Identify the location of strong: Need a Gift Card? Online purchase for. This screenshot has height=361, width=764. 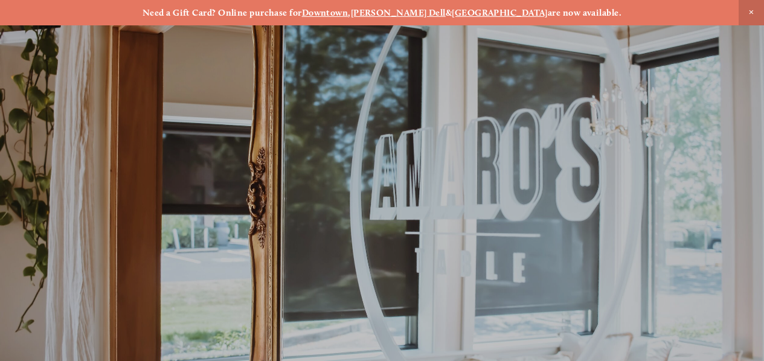
(222, 13).